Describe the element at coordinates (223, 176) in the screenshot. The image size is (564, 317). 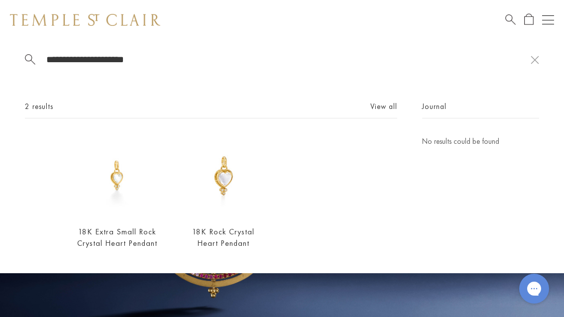
I see `img: P55140-BRDIGR10` at that location.